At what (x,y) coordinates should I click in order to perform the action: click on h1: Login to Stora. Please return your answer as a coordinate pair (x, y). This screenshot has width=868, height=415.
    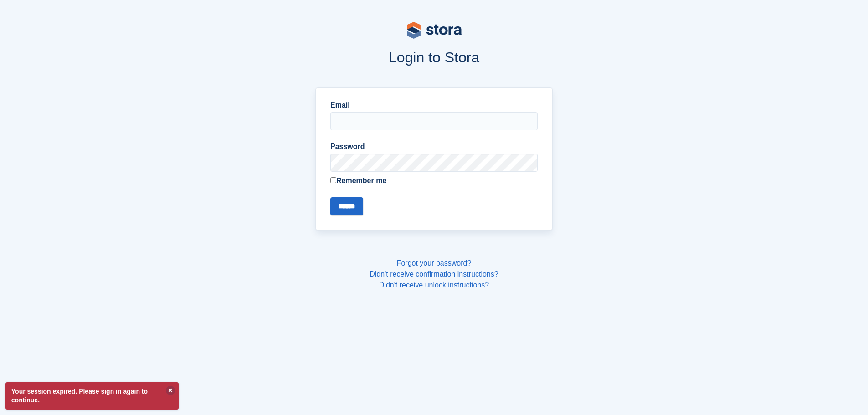
    Looking at the image, I should click on (434, 58).